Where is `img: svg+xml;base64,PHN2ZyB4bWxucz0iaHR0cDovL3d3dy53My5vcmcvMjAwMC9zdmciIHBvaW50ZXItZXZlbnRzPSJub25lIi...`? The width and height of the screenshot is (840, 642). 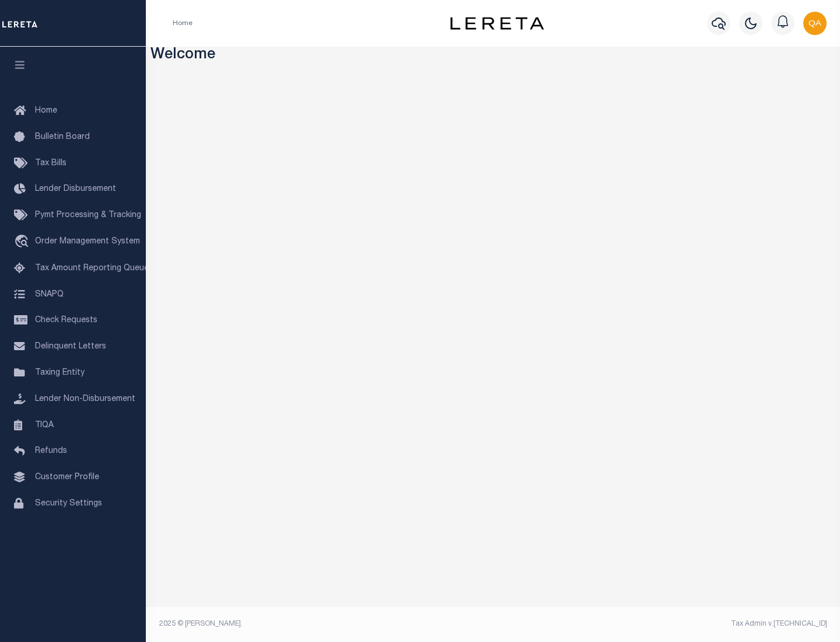 img: svg+xml;base64,PHN2ZyB4bWxucz0iaHR0cDovL3d3dy53My5vcmcvMjAwMC9zdmciIHBvaW50ZXItZXZlbnRzPSJub25lIi... is located at coordinates (815, 24).